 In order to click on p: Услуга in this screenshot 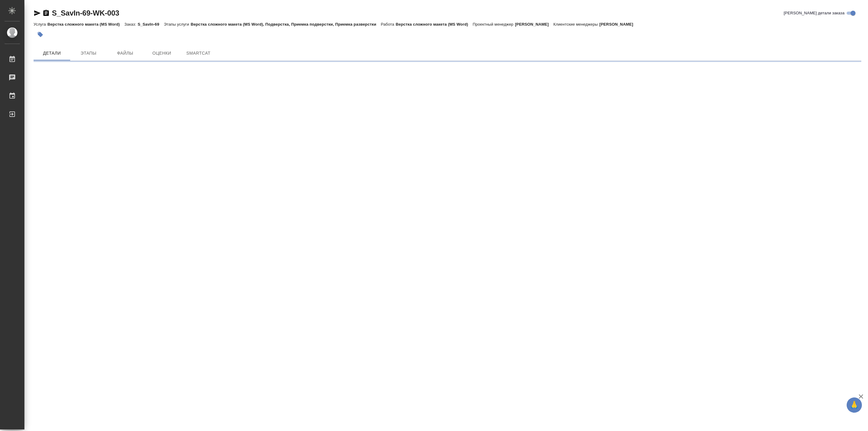, I will do `click(40, 24)`.